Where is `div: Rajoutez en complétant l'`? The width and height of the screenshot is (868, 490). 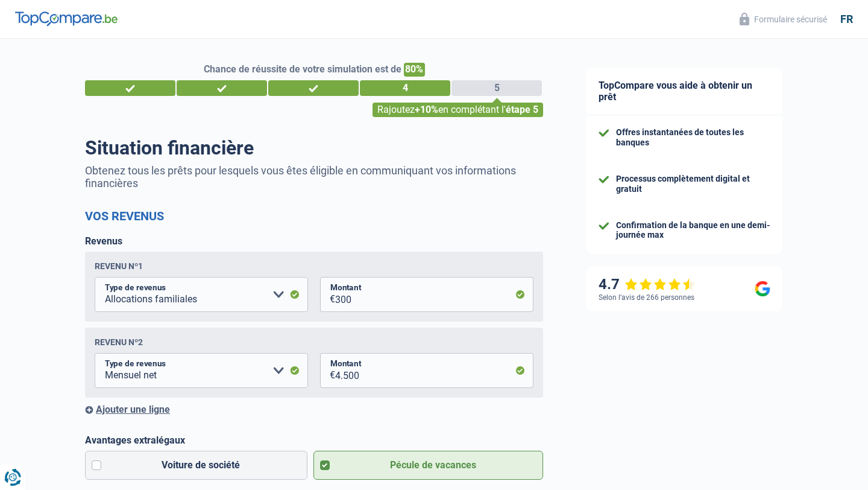
div: Rajoutez en complétant l' is located at coordinates (457, 110).